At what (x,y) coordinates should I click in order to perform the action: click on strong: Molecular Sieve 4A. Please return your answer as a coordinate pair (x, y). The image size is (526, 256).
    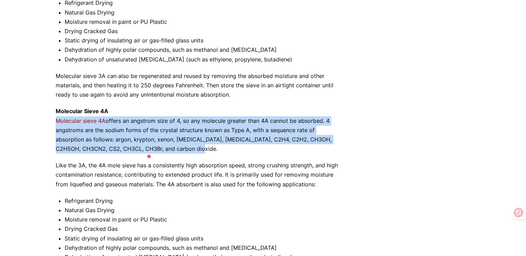
    Looking at the image, I should click on (82, 111).